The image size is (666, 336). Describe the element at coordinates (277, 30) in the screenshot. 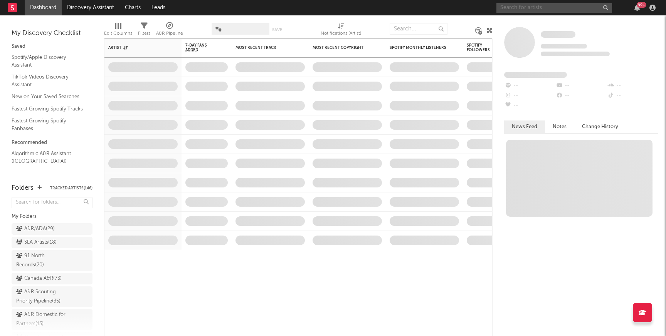

I see `button: Save` at that location.